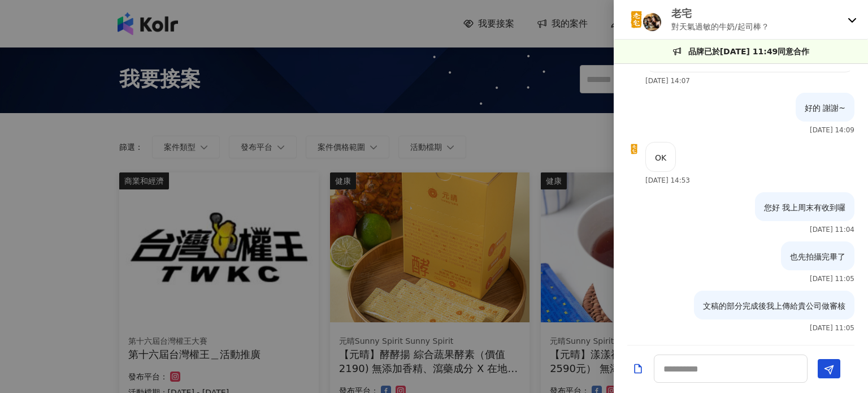  I want to click on button: Send, so click(829, 368).